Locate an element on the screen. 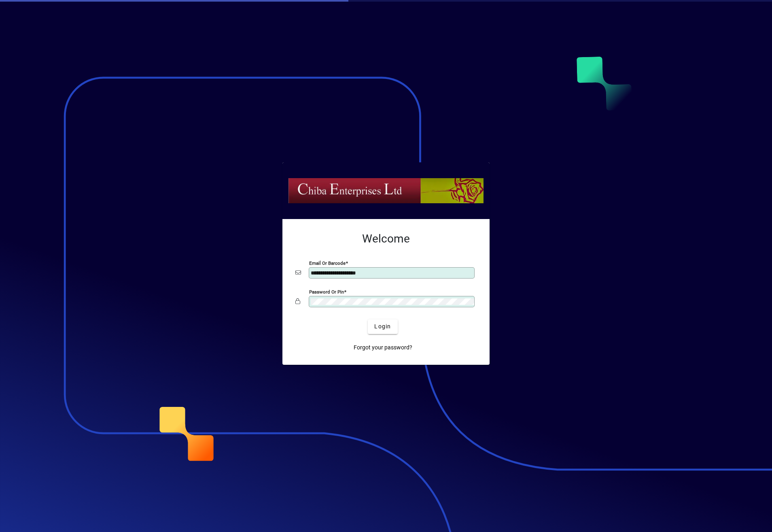  span: Login is located at coordinates (382, 327).